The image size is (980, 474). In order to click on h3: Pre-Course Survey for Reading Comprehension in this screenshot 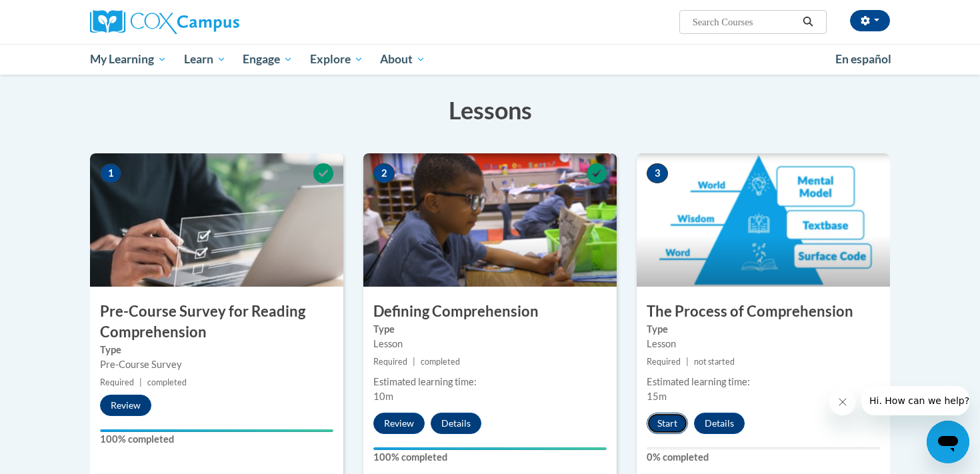, I will do `click(217, 322)`.